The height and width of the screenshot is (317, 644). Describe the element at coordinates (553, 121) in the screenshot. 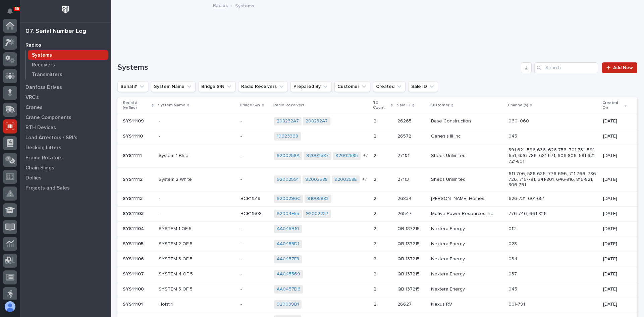

I see `p: 060, 060` at that location.